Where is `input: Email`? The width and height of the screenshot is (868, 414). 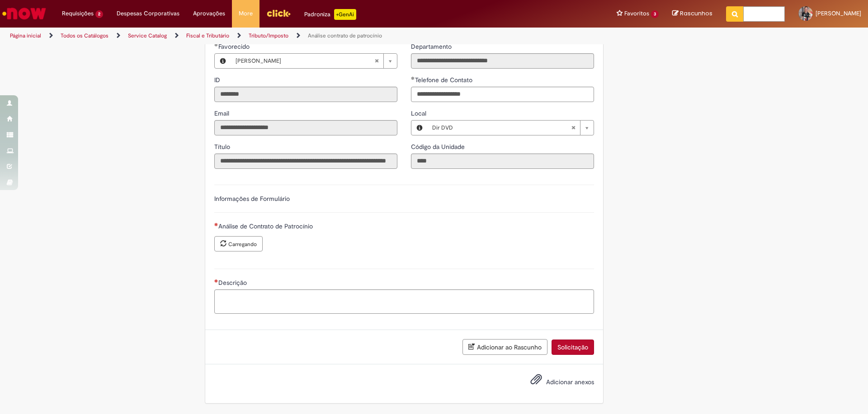 input: Email is located at coordinates (306, 128).